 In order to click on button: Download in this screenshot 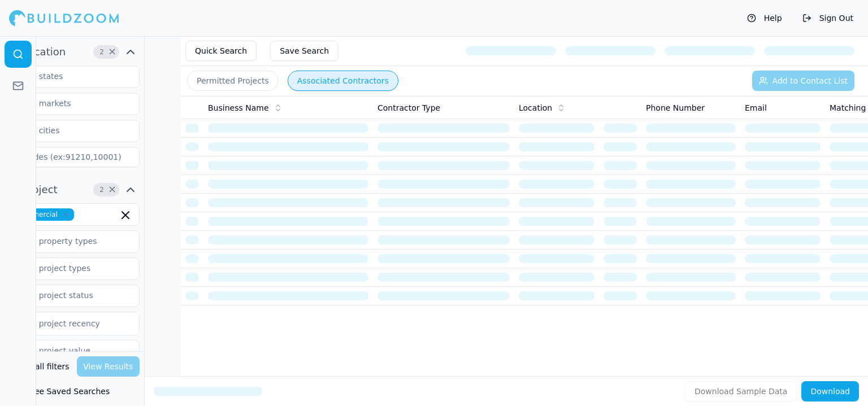, I will do `click(830, 391)`.